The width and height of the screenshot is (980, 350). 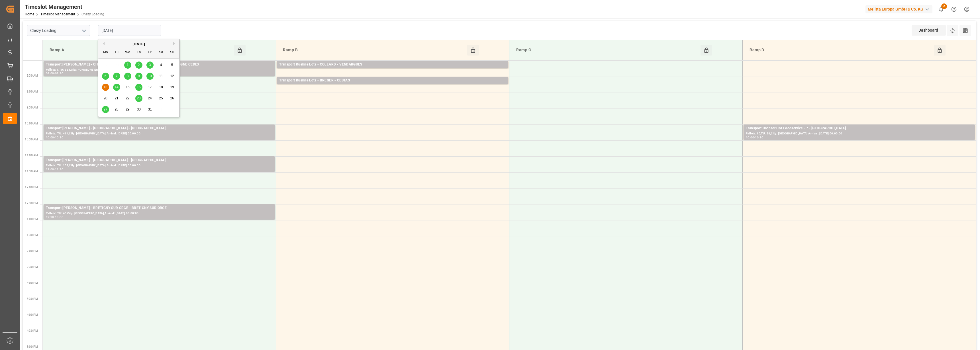 What do you see at coordinates (32, 234) in the screenshot?
I see `span: 1:30 PM` at bounding box center [32, 234].